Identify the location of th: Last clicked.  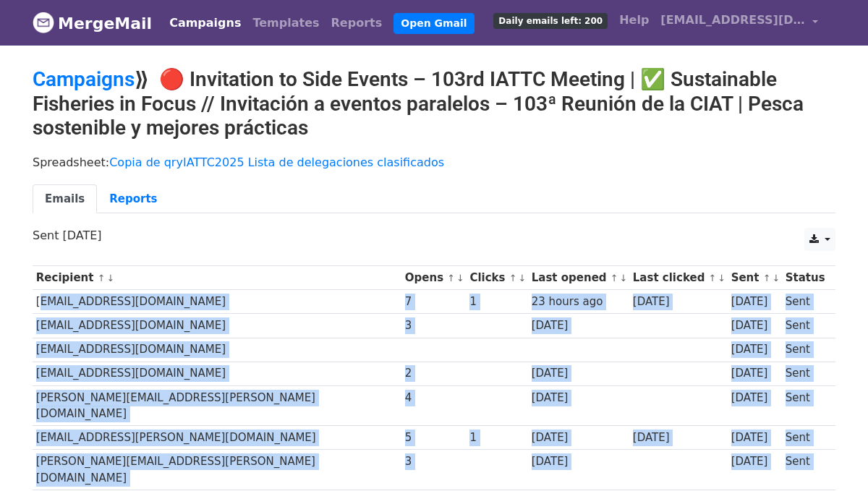
(678, 277).